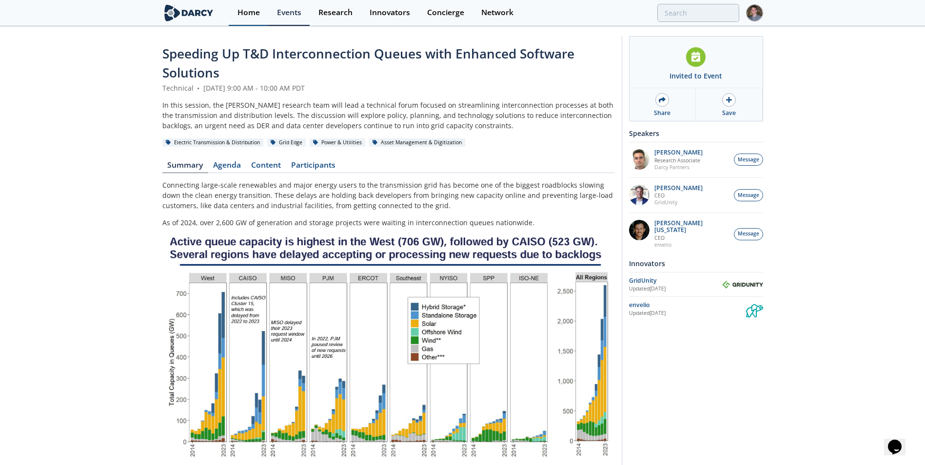 This screenshot has height=465, width=925. Describe the element at coordinates (675, 281) in the screenshot. I see `div: GridUnity` at that location.